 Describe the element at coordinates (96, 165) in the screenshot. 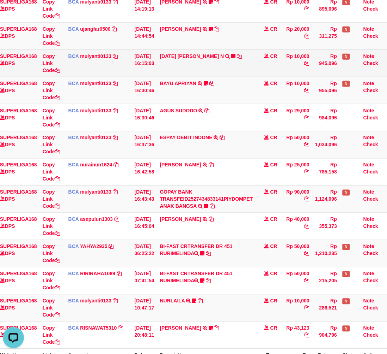

I see `a: nurainun1624` at that location.